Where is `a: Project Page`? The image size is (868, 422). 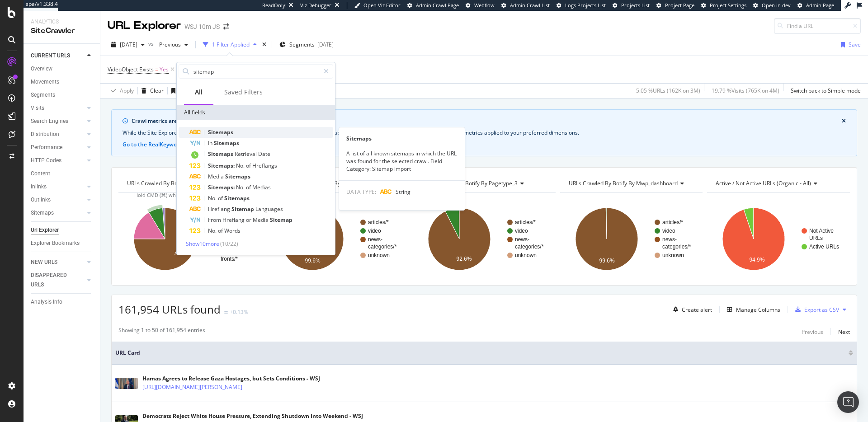
a: Project Page is located at coordinates (675, 5).